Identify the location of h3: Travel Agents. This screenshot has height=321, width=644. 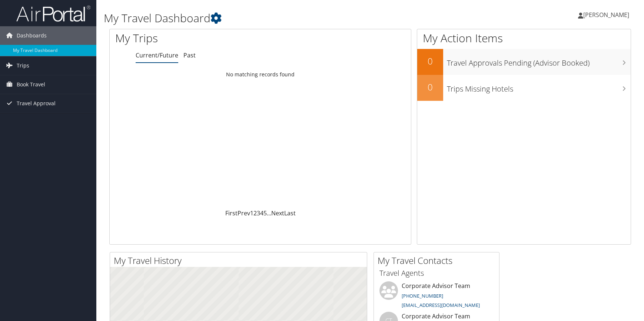
(436, 273).